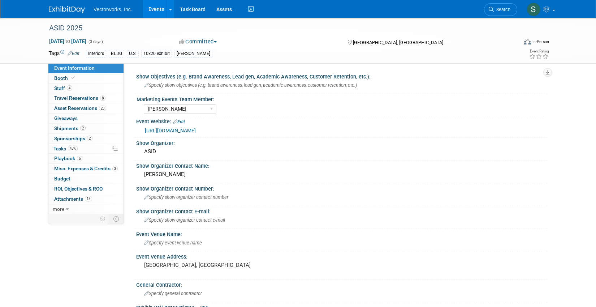 The height and width of the screenshot is (307, 596). Describe the element at coordinates (342, 255) in the screenshot. I see `div: Event Venue Address:` at that location.